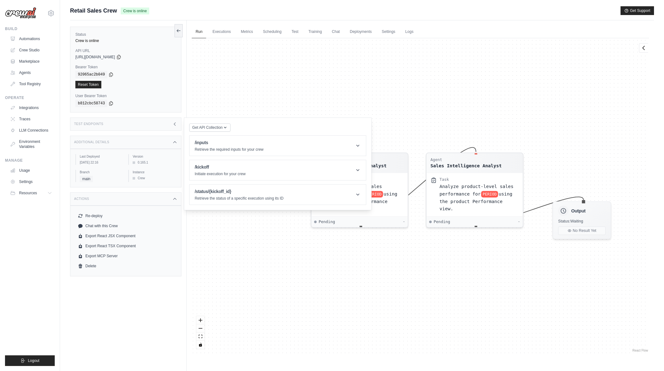  What do you see at coordinates (31, 39) in the screenshot?
I see `a: Automations` at bounding box center [31, 39].